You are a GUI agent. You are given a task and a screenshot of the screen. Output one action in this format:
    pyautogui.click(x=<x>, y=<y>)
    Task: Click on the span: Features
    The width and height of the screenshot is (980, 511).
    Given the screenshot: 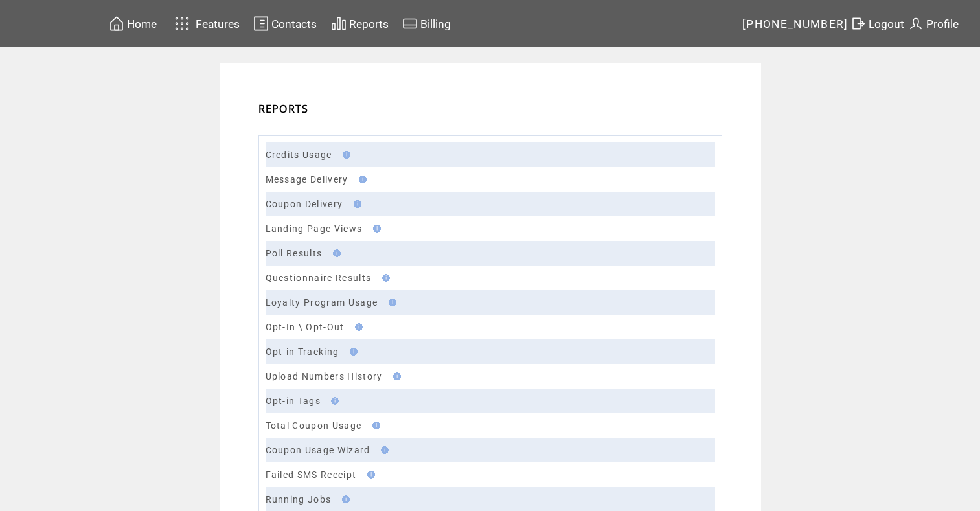 What is the action you would take?
    pyautogui.click(x=218, y=24)
    